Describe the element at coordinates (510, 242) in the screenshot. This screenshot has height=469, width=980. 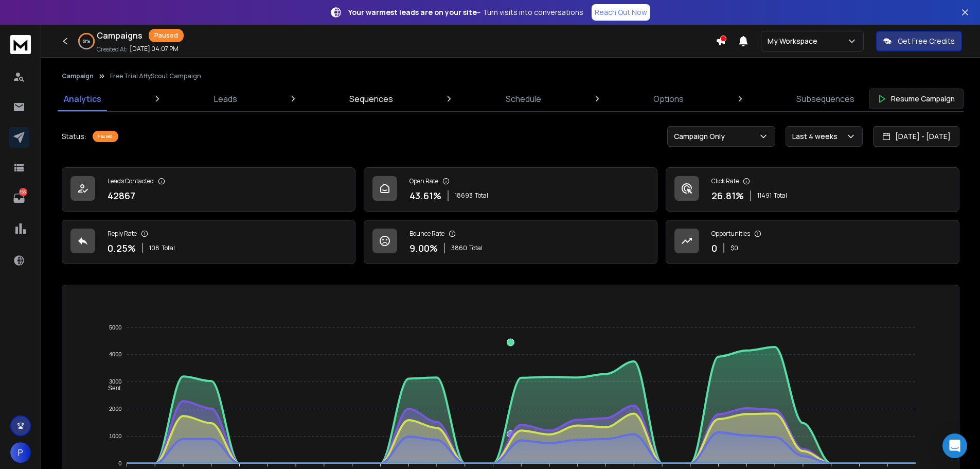
I see `a: Bounce Rate9.00%3860Total` at that location.